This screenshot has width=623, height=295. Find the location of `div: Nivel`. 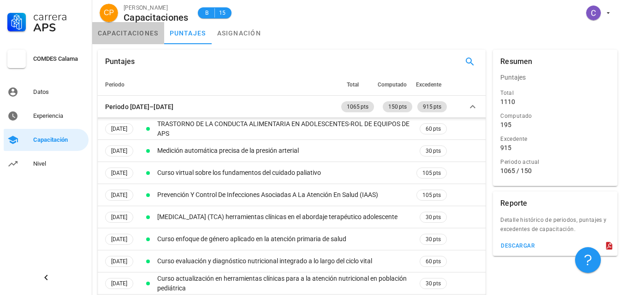

div: Nivel is located at coordinates (59, 164).